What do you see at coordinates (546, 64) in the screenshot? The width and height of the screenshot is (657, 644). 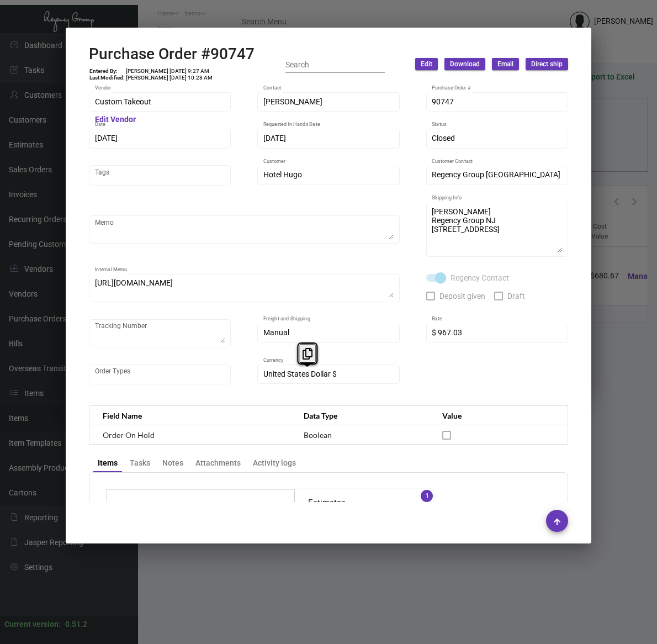 I see `button: Direct ship` at bounding box center [546, 64].